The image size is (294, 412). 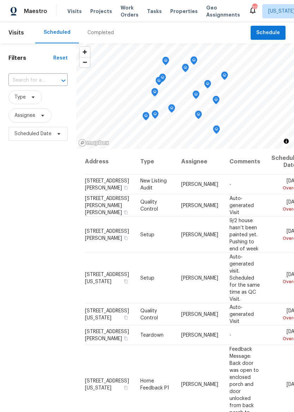 What do you see at coordinates (84, 52) in the screenshot?
I see `button: Zoom in` at bounding box center [84, 52].